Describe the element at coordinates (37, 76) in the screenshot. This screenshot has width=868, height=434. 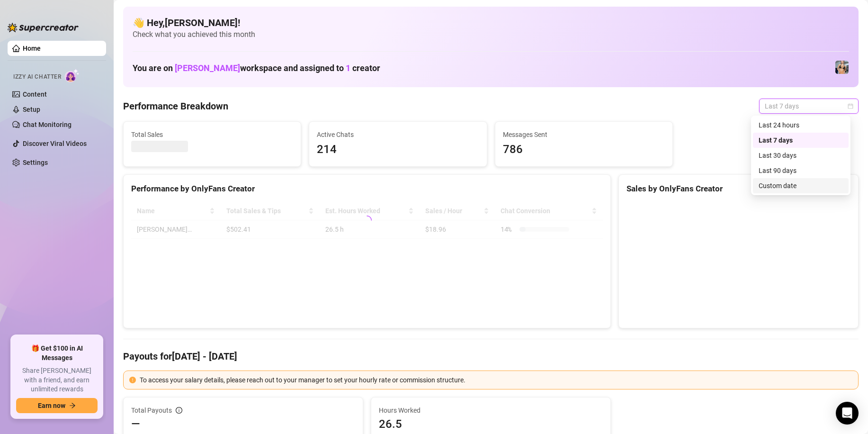
I see `span: Izzy AI Chatter` at that location.